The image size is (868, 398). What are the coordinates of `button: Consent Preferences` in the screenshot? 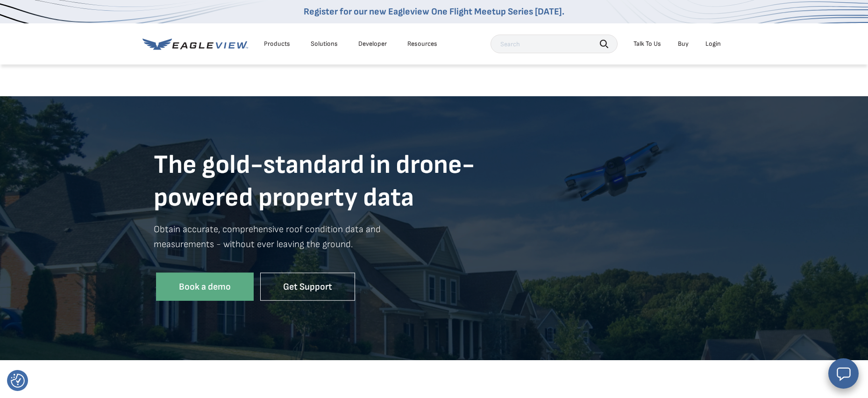 It's located at (17, 381).